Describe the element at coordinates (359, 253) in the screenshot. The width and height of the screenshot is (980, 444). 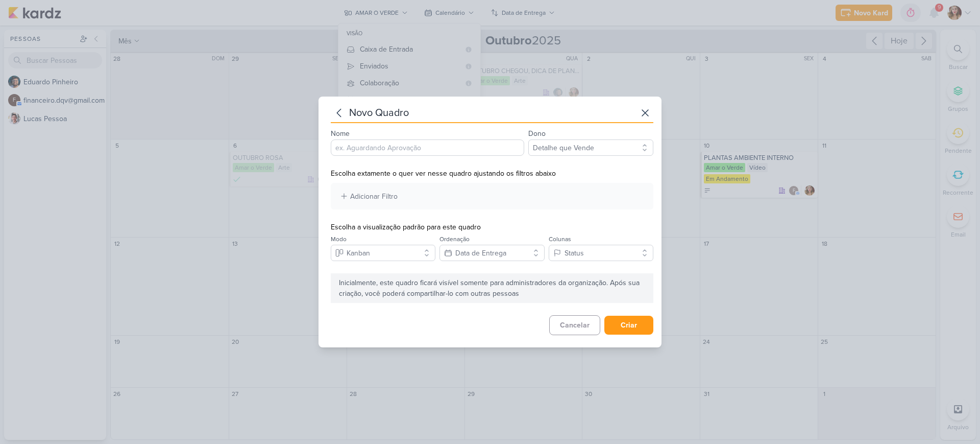
I see `div: Kanban` at that location.